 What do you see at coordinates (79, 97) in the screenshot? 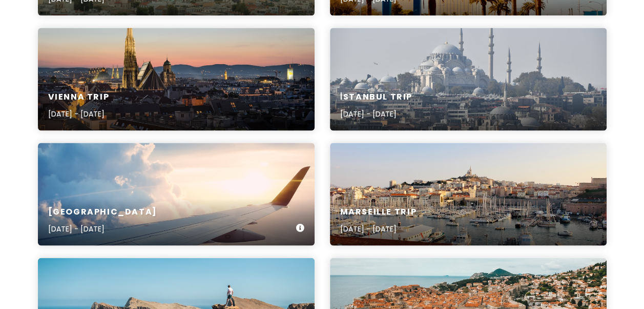
I see `h6: Vienna Trip` at bounding box center [79, 97].